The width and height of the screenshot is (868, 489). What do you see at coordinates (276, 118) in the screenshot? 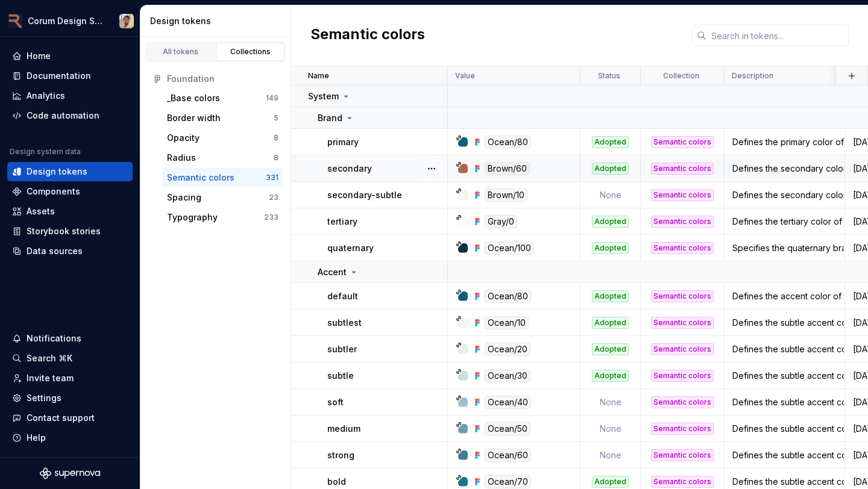
I see `div: 5` at bounding box center [276, 118].